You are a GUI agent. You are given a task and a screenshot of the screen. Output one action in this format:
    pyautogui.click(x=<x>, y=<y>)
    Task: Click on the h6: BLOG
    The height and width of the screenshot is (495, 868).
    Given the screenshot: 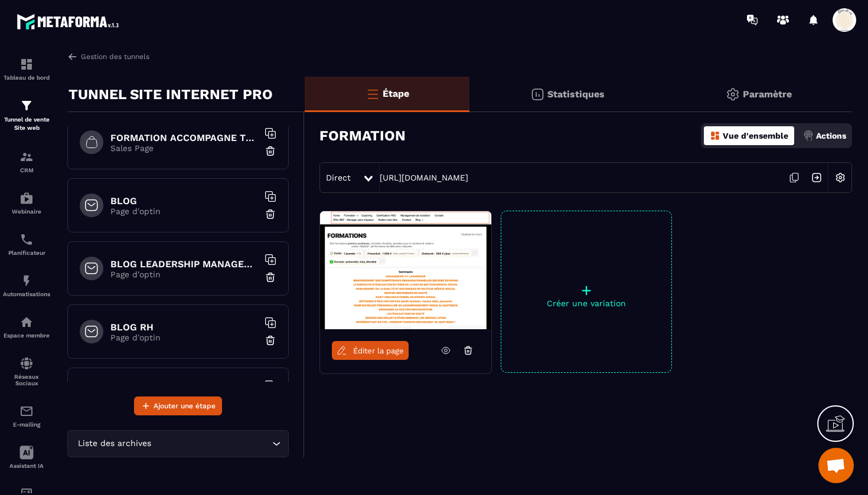 What is the action you would take?
    pyautogui.click(x=184, y=201)
    